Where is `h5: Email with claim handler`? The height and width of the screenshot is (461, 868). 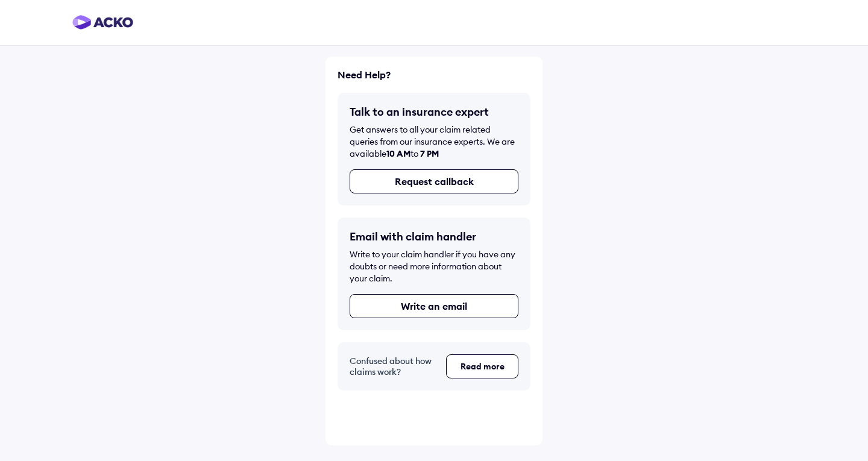
h5: Email with claim handler is located at coordinates (434, 236).